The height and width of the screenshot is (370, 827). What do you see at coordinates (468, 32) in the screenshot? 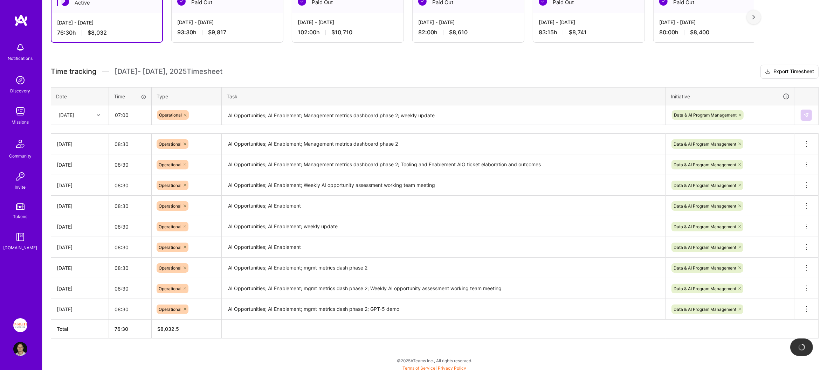
I see `div: 82:00 h` at bounding box center [468, 32].